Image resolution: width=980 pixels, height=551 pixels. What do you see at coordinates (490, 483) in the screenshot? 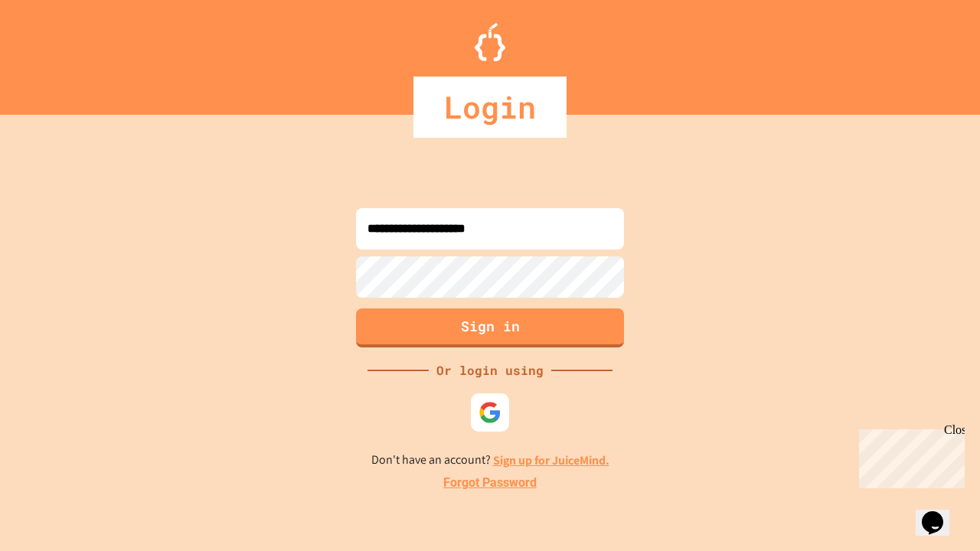
I see `a: Forgot Password` at bounding box center [490, 483].